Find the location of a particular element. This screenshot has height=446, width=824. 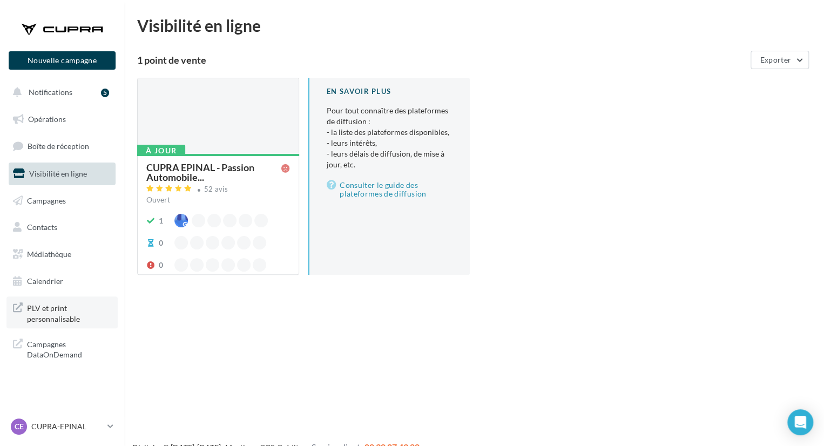

a: Contacts is located at coordinates (62, 227).